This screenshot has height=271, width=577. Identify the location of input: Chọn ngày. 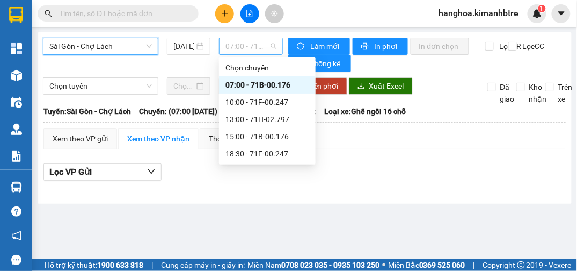
(184, 86).